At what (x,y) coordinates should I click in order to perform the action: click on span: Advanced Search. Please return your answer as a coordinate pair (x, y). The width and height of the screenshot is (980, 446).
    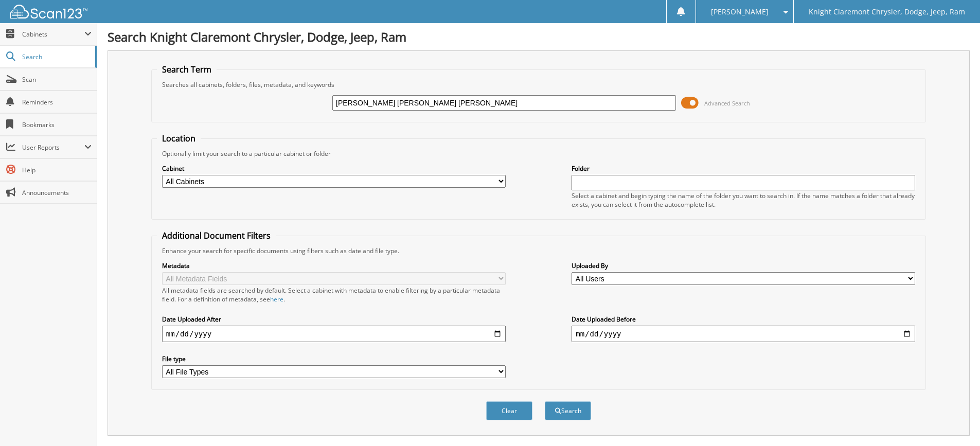
    Looking at the image, I should click on (727, 103).